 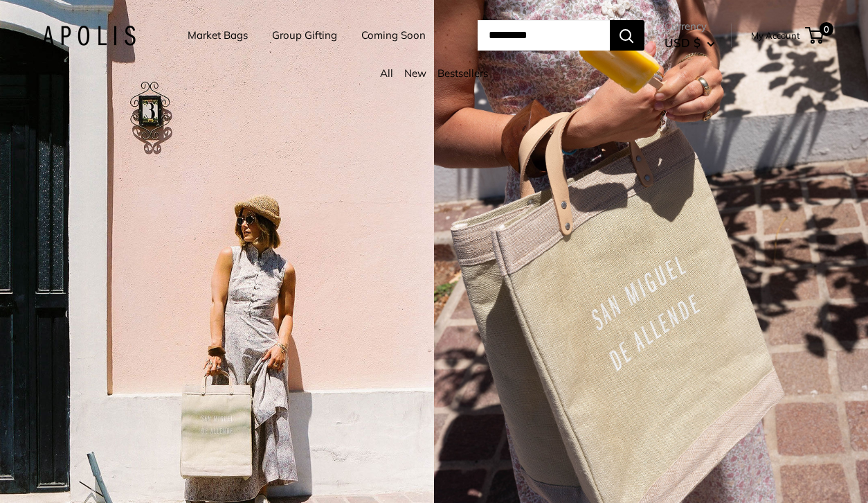 What do you see at coordinates (89, 35) in the screenshot?
I see `img: Apolis` at bounding box center [89, 35].